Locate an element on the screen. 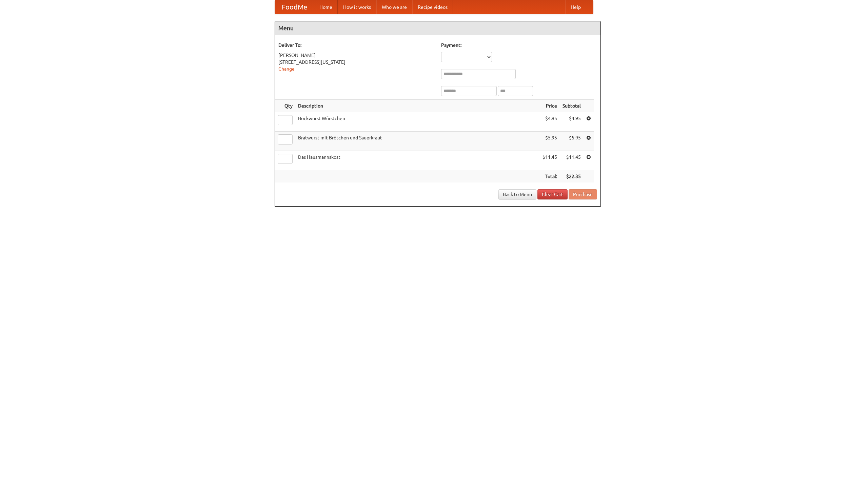 Image resolution: width=868 pixels, height=480 pixels. h4: Menu is located at coordinates (438, 28).